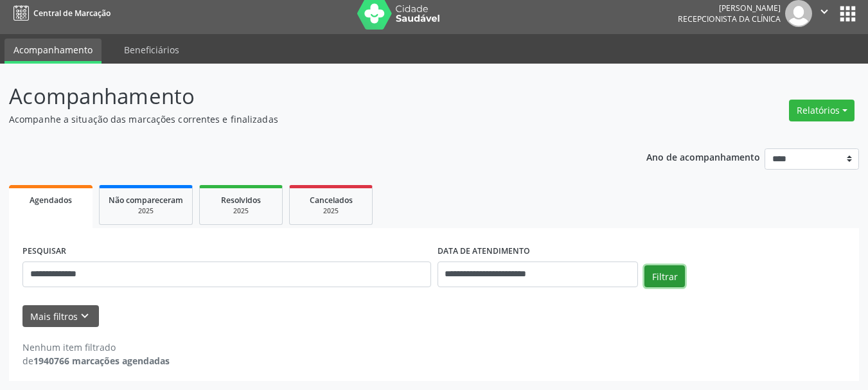 This screenshot has height=390, width=868. Describe the element at coordinates (151, 49) in the screenshot. I see `a: Beneficiários` at that location.